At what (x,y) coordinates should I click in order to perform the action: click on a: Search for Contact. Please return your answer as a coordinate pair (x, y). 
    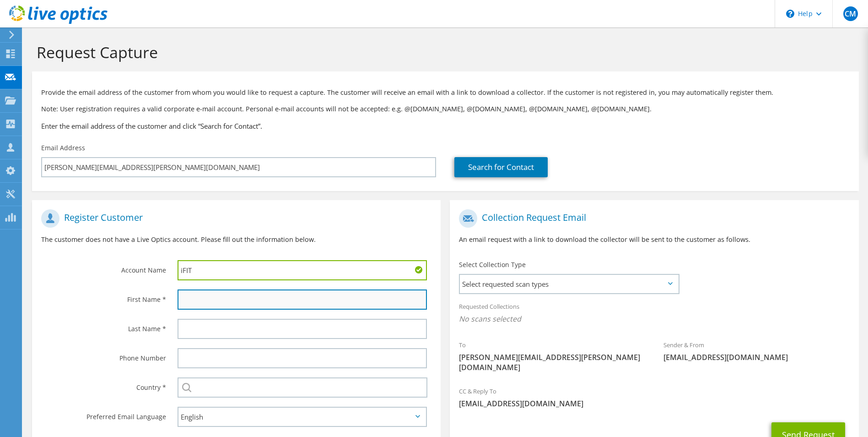
    Looking at the image, I should click on (501, 167).